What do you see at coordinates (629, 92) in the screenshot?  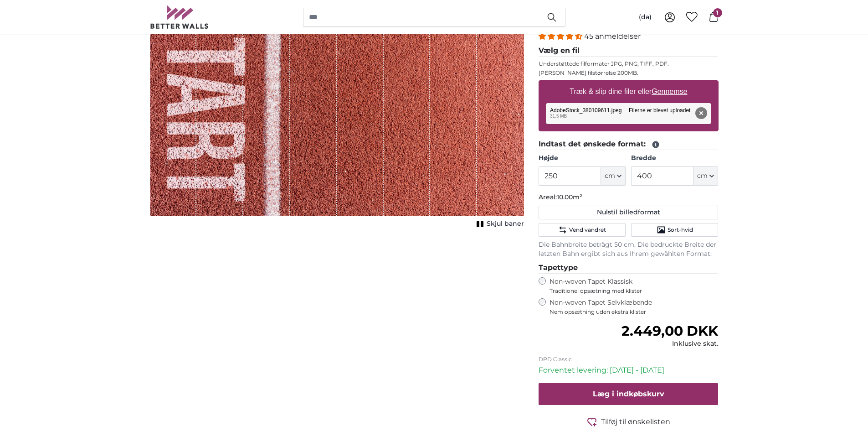 I see `label: Træk & slip dine filer eller` at bounding box center [629, 92].